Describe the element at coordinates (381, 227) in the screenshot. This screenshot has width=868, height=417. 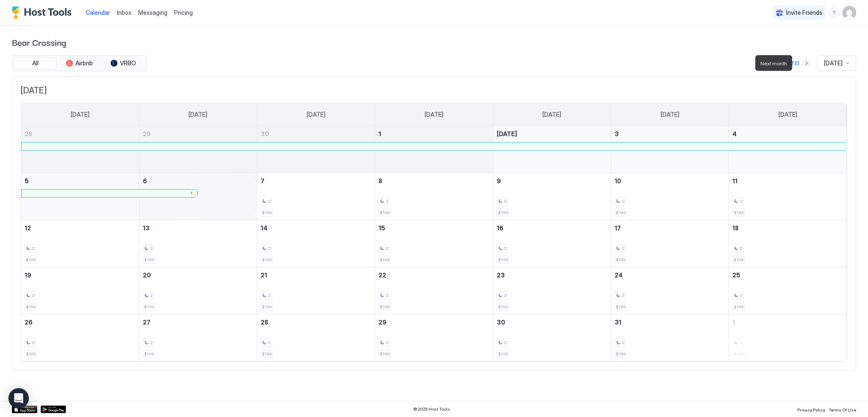
I see `span: 15` at that location.